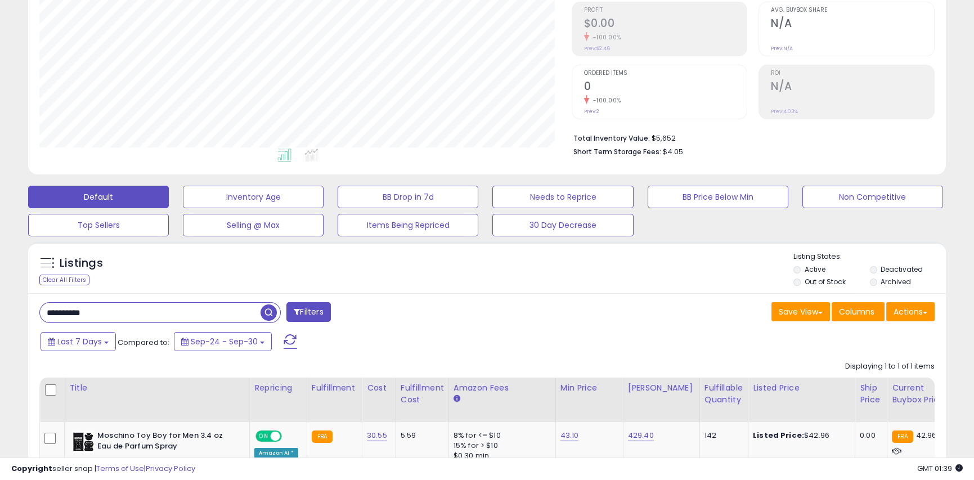 Image resolution: width=974 pixels, height=480 pixels. I want to click on button: Sep-24 - Sep-30, so click(223, 342).